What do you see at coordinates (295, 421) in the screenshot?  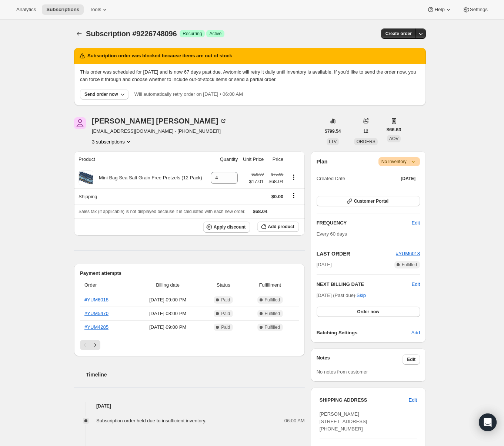 I see `span: 06:00 AM` at bounding box center [295, 421].